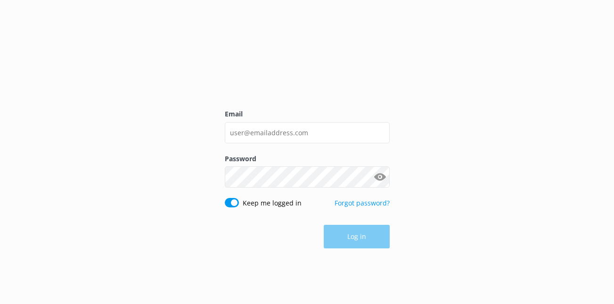 The image size is (614, 304). I want to click on label: Keep me logged in, so click(272, 203).